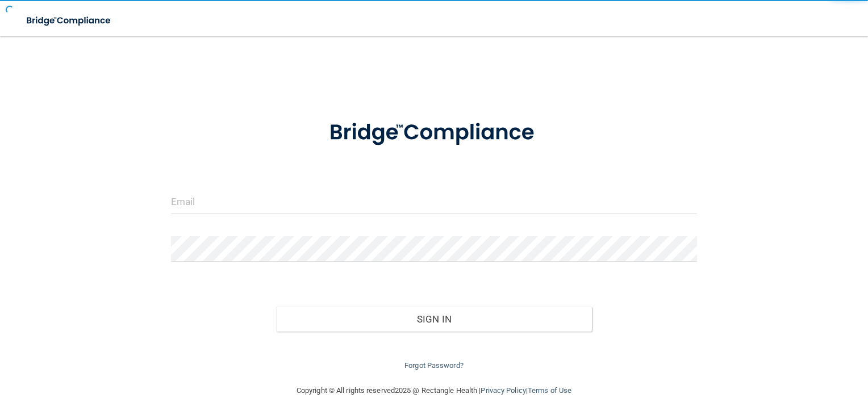 Image resolution: width=868 pixels, height=402 pixels. Describe the element at coordinates (434, 319) in the screenshot. I see `button: Sign In` at that location.